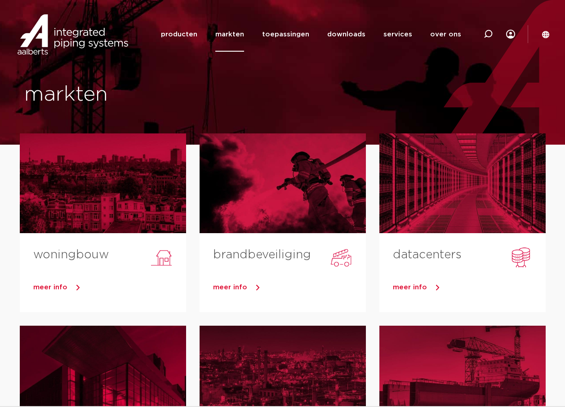 The image size is (565, 407). Describe the element at coordinates (179, 34) in the screenshot. I see `a: producten` at that location.